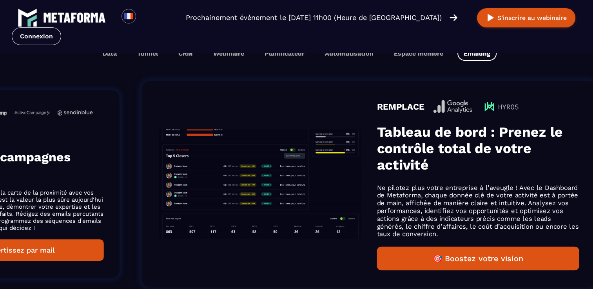 This screenshot has width=593, height=289. I want to click on button: Automatisation, so click(349, 53).